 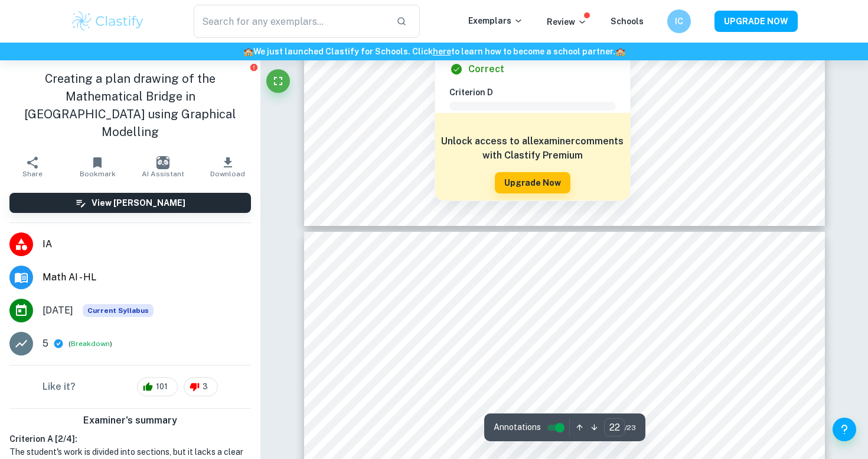 I want to click on span: Current Syllabus, so click(x=118, y=310).